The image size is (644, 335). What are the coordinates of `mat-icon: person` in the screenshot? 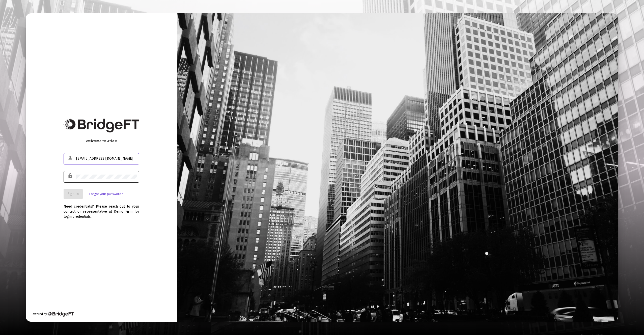 It's located at (71, 158).